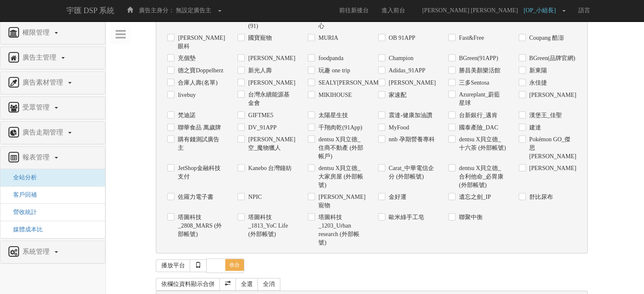 This screenshot has width=644, height=294. What do you see at coordinates (234, 265) in the screenshot?
I see `span: 收合` at bounding box center [234, 265].